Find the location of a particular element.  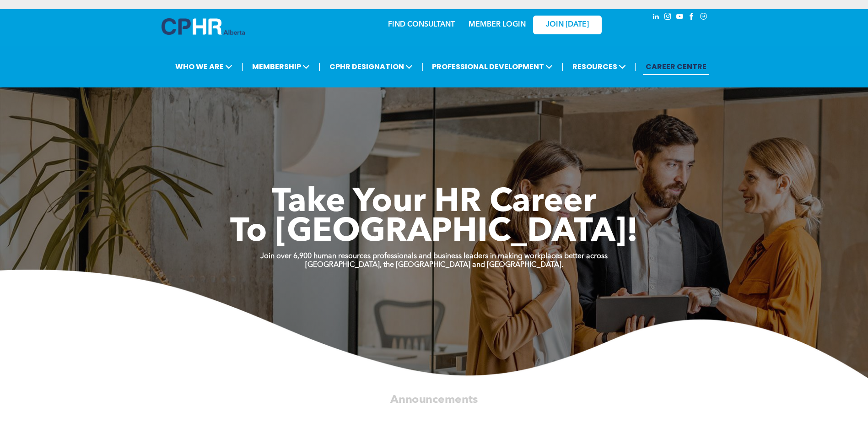

span: MEMBERSHIP is located at coordinates (281, 67).